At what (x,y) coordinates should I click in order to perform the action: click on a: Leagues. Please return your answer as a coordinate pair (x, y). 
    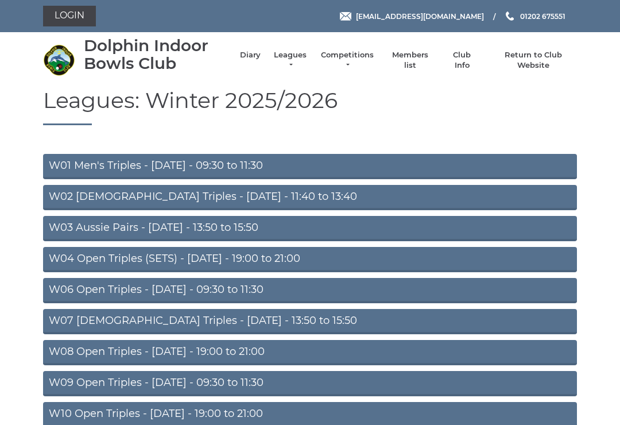
    Looking at the image, I should click on (290, 60).